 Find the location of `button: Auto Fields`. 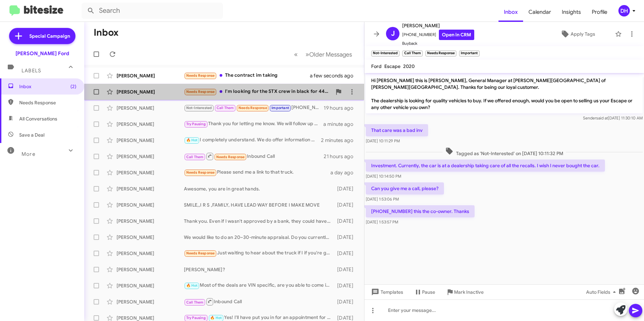

button: Auto Fields is located at coordinates (603, 293).